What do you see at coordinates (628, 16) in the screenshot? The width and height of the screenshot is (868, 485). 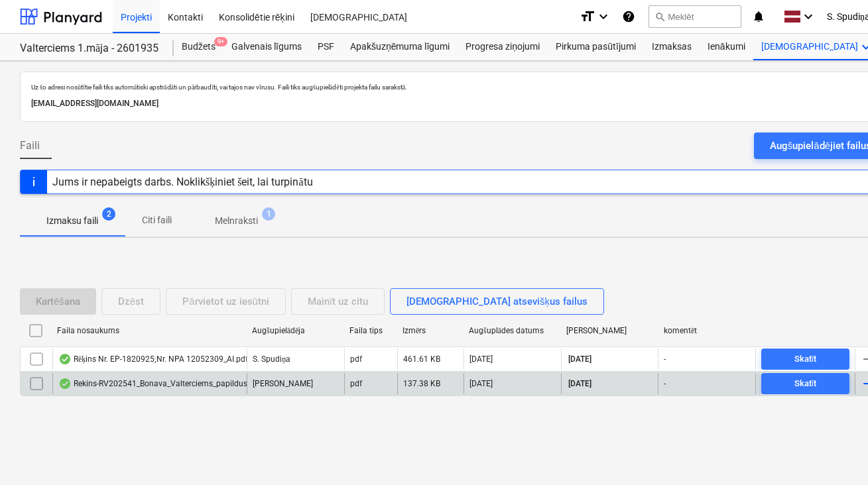 I see `i: Zināšanu pamats` at bounding box center [628, 16].